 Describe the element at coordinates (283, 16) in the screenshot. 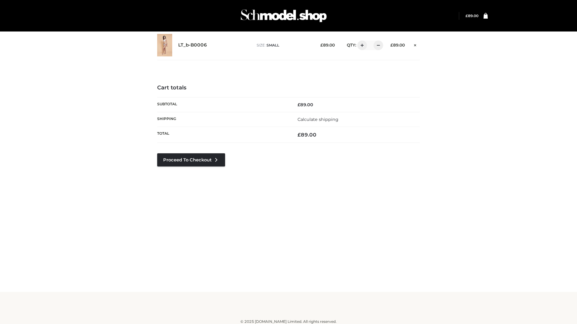

I see `img: Schmodel Admin 964` at that location.